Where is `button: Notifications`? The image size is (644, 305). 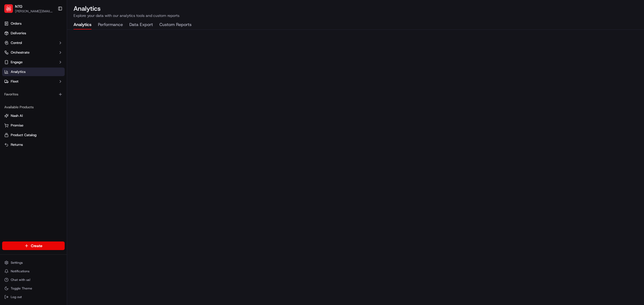
button: Notifications is located at coordinates (33, 271).